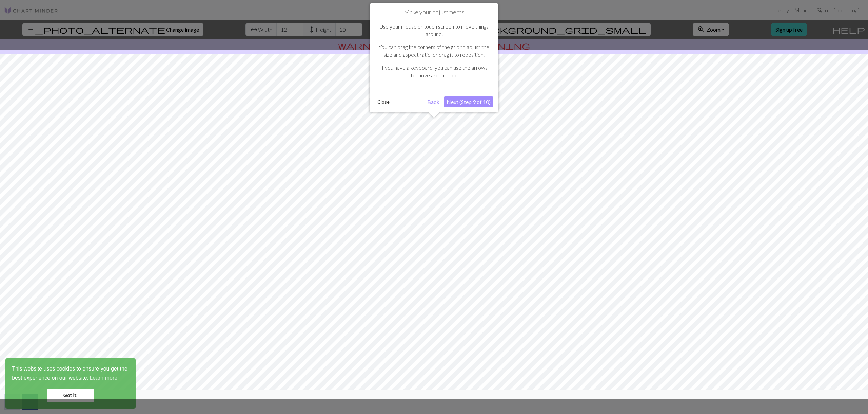  I want to click on p: If you have a keyboard, you can use the arrows to move around too., so click(434, 71).